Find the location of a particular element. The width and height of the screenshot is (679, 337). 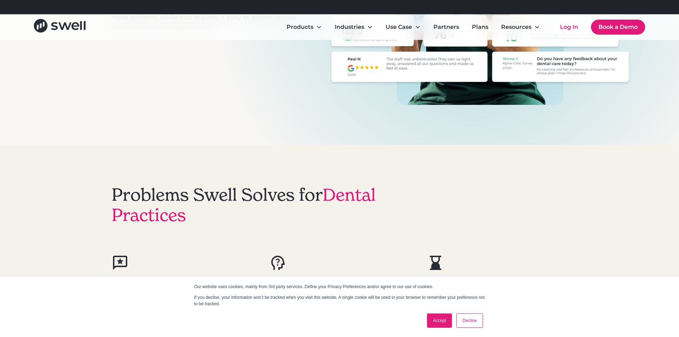

span: Dental Practices is located at coordinates (243, 205).